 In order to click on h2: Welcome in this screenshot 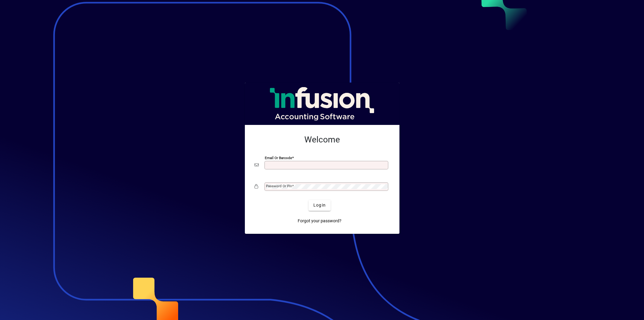, I will do `click(322, 140)`.